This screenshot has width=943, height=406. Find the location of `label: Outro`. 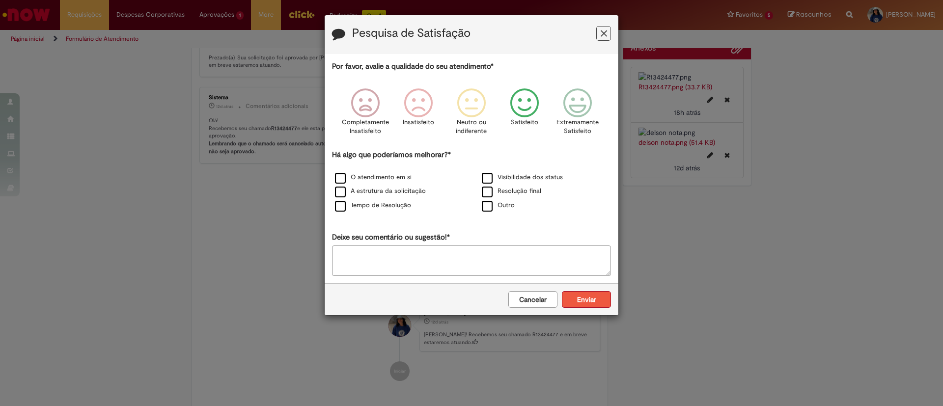

label: Outro is located at coordinates (498, 205).